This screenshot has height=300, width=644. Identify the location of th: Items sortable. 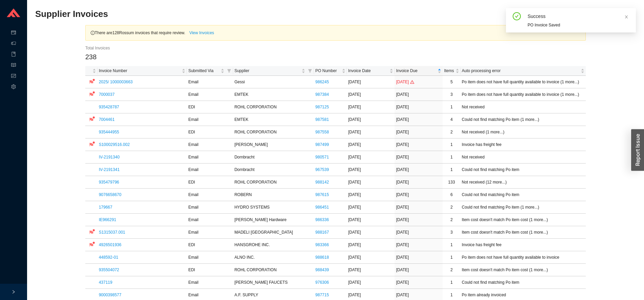
(452, 71).